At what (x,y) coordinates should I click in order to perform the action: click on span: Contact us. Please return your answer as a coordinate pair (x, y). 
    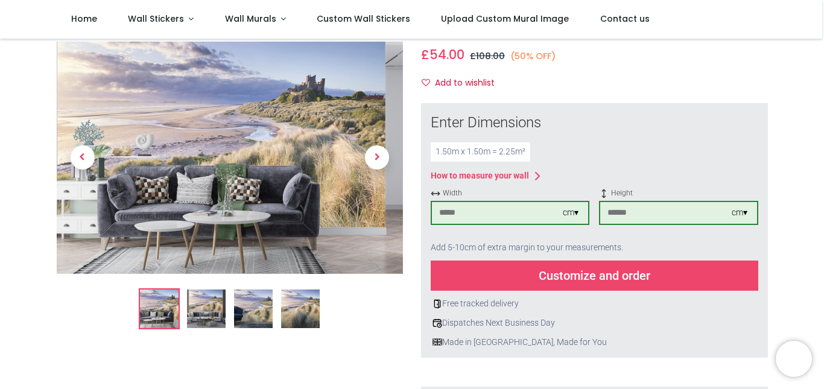
    Looking at the image, I should click on (625, 19).